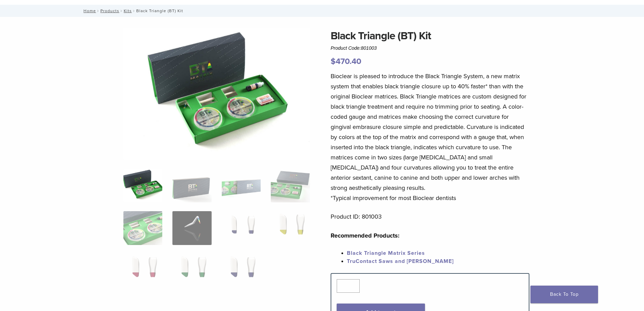  What do you see at coordinates (216, 94) in the screenshot?
I see `img: Intro Black Triangle Kit-6 - Copy` at bounding box center [216, 94].